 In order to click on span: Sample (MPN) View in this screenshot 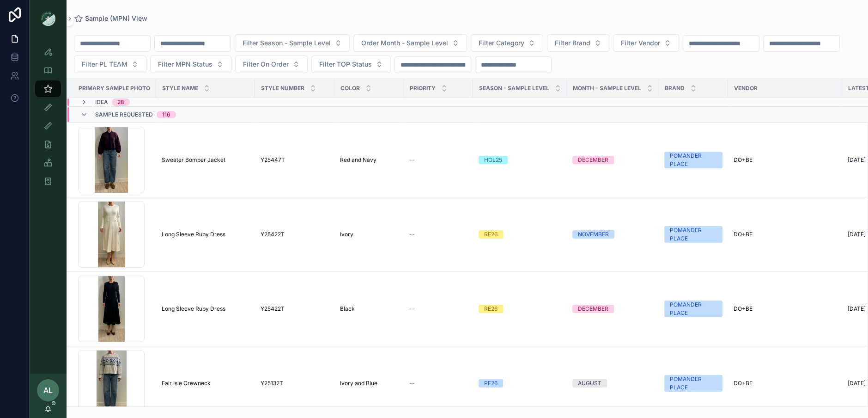, I will do `click(116, 19)`.